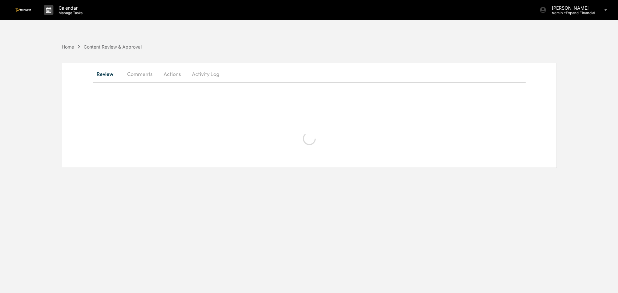  Describe the element at coordinates (571, 13) in the screenshot. I see `p: Admin • Expand Financial` at that location.